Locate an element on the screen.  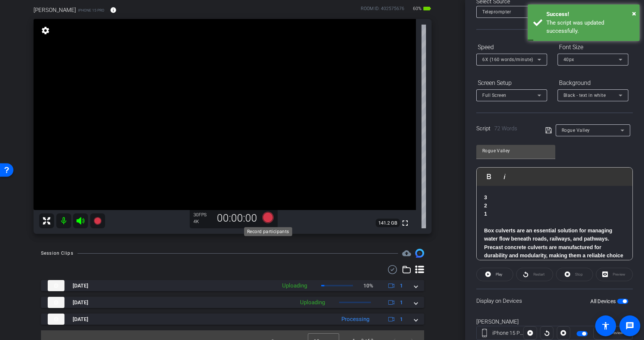
button: Close is located at coordinates (634, 13).